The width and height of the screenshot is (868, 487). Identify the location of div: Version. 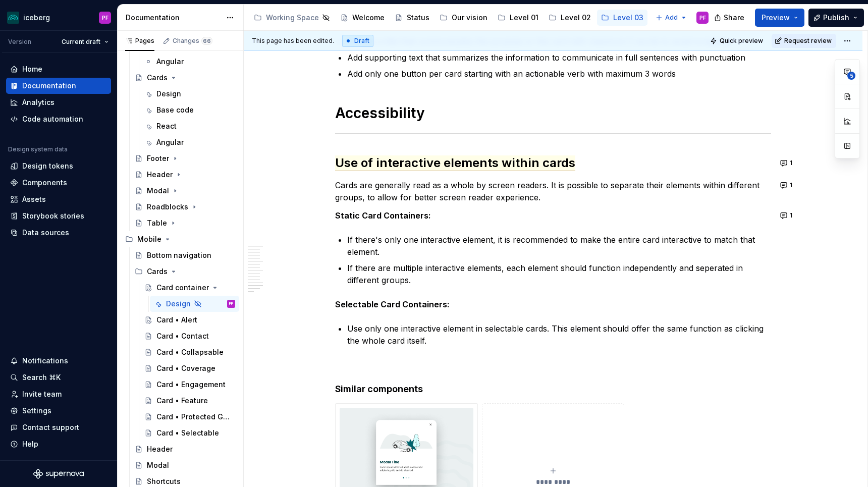
(20, 42).